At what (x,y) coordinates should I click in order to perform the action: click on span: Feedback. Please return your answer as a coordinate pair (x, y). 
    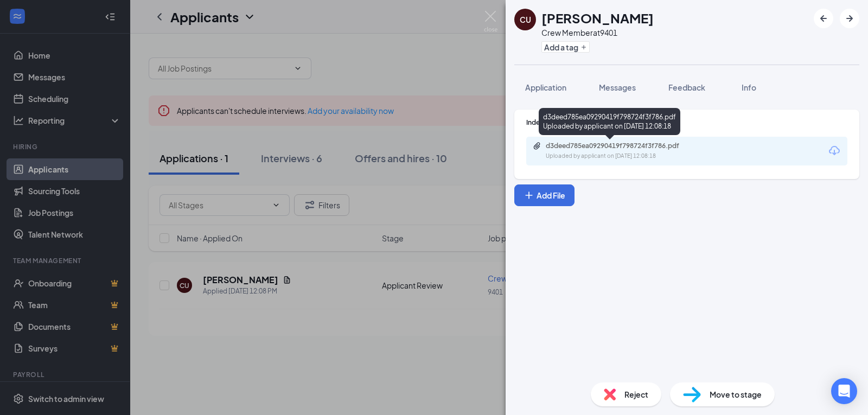
    Looking at the image, I should click on (687, 87).